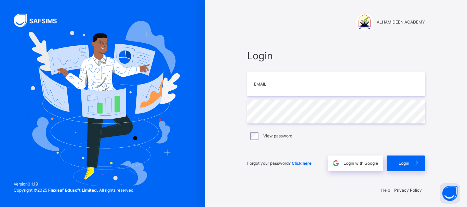  What do you see at coordinates (386, 190) in the screenshot?
I see `a: Help` at bounding box center [386, 190].